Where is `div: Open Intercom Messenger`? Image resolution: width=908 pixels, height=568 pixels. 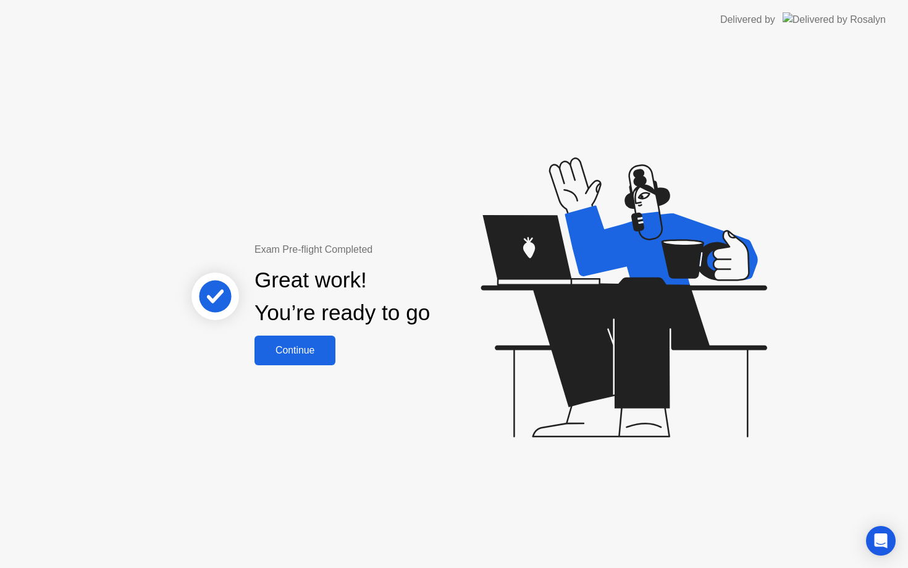 div: Open Intercom Messenger is located at coordinates (881, 541).